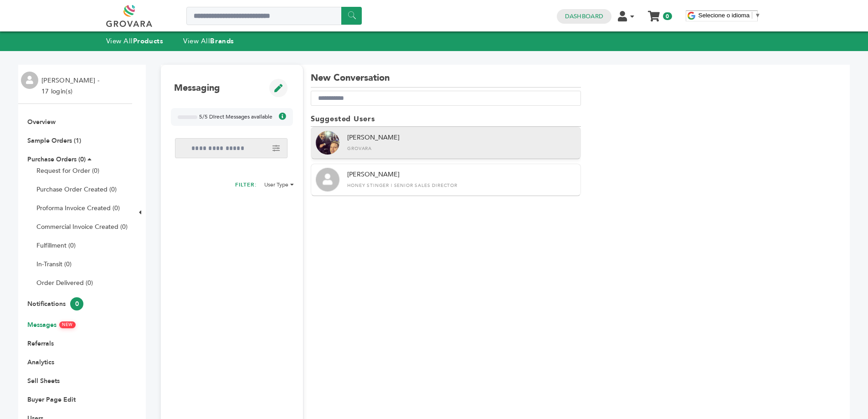 The image size is (868, 419). What do you see at coordinates (78, 208) in the screenshot?
I see `a: Proforma Invoice Created (0)` at bounding box center [78, 208].